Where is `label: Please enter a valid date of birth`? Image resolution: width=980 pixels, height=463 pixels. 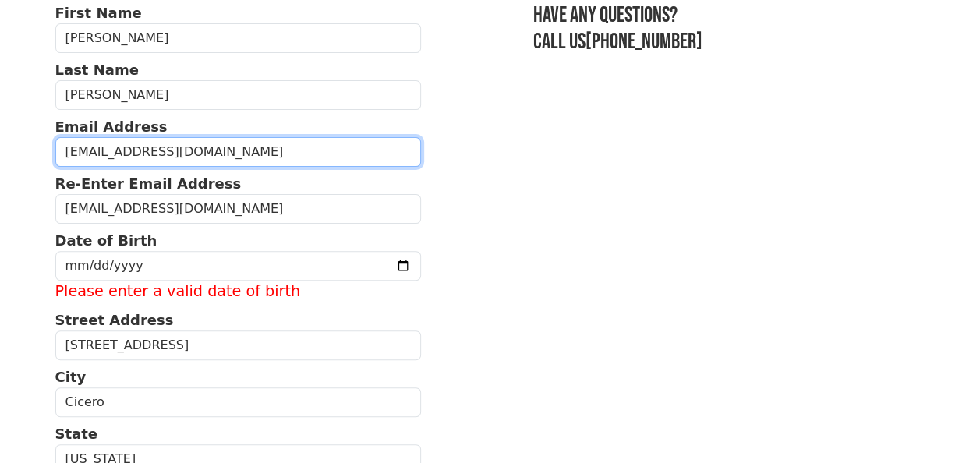 label: Please enter a valid date of birth is located at coordinates (238, 291).